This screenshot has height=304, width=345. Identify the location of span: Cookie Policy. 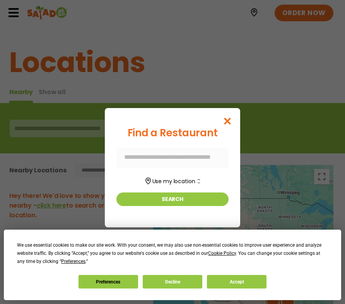
(222, 253).